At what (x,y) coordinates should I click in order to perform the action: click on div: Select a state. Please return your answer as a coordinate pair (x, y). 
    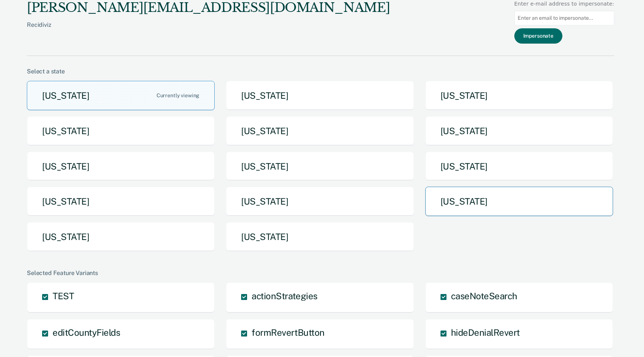
    Looking at the image, I should click on (321, 71).